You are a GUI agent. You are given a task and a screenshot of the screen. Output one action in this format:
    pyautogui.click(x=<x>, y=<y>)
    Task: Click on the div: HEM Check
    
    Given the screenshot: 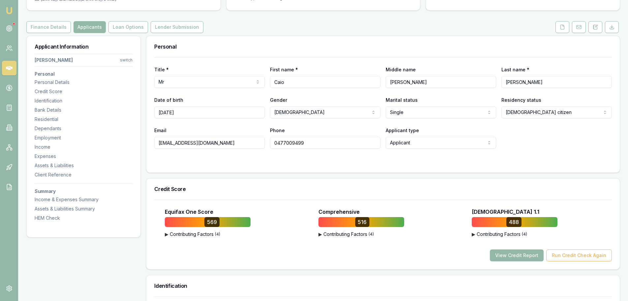 What is the action you would take?
    pyautogui.click(x=83, y=218)
    